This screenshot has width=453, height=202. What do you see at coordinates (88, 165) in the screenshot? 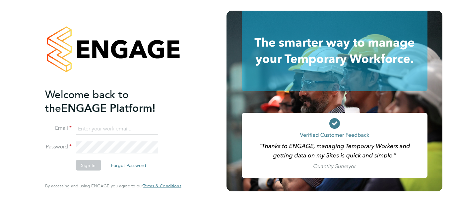
I see `button: Sign In` at bounding box center [88, 165].